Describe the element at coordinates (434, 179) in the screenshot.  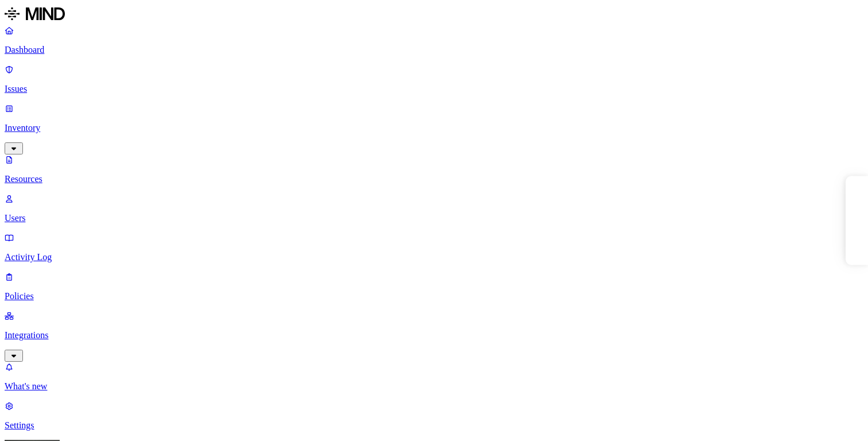
I see `p: Resources` at that location.